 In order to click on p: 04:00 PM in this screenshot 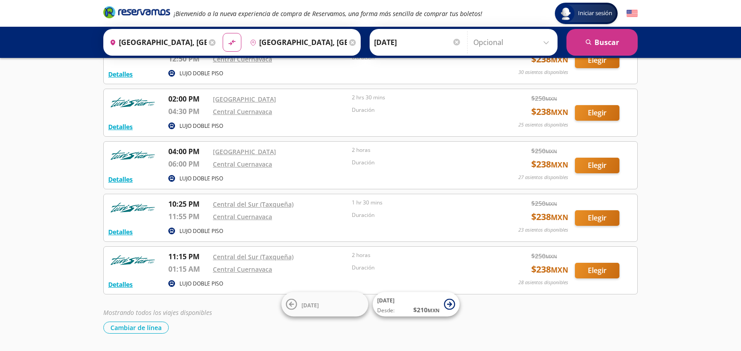, I will do `click(188, 151)`.